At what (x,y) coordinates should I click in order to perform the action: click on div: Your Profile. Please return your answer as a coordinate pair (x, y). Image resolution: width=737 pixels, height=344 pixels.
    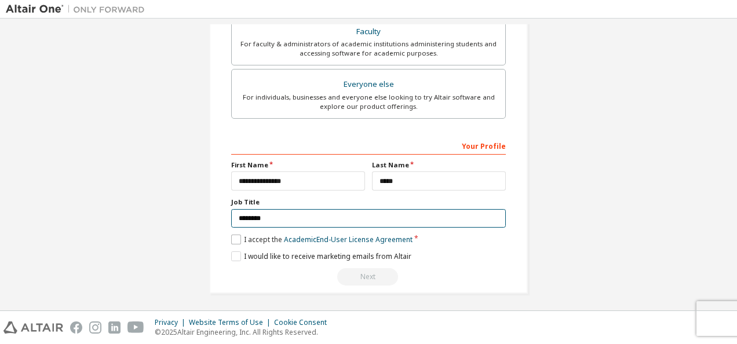
    Looking at the image, I should click on (368, 145).